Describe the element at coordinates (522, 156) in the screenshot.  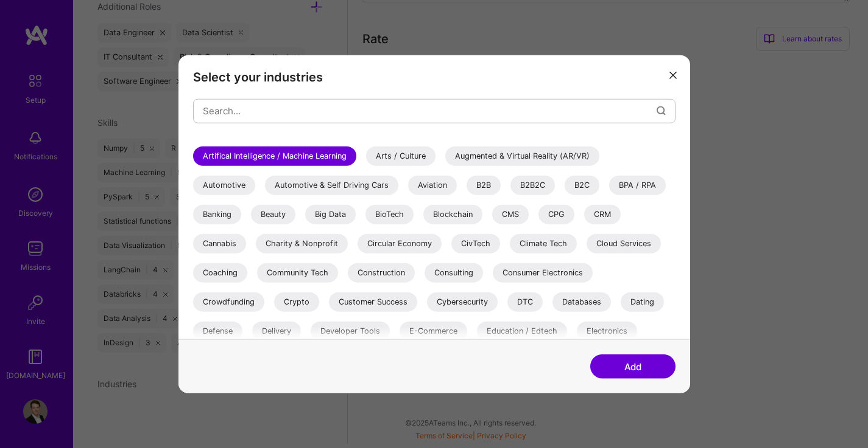
I see `div: Augmented & Virtual Reality (AR/VR)` at that location.